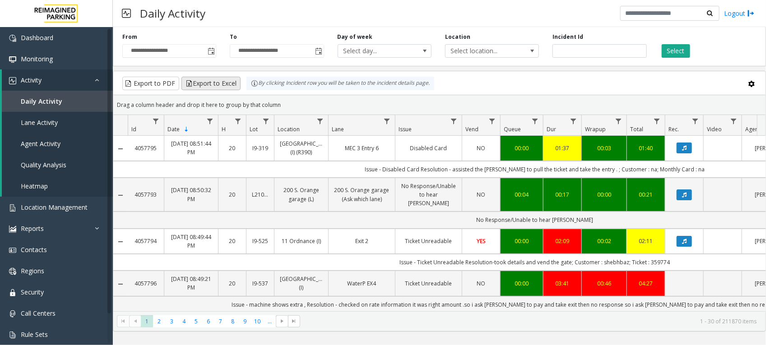  I want to click on span: Agent Activity, so click(41, 144).